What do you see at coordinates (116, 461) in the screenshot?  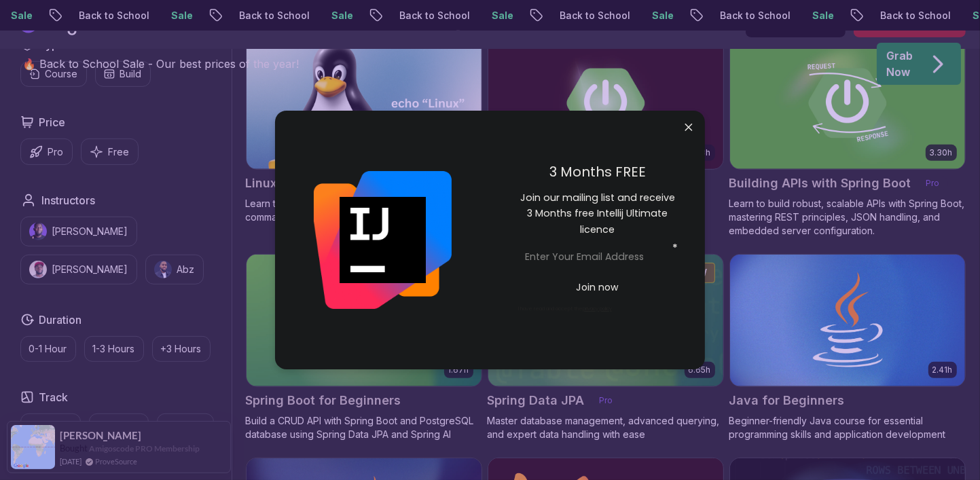 I see `a: ProveSource` at bounding box center [116, 461].